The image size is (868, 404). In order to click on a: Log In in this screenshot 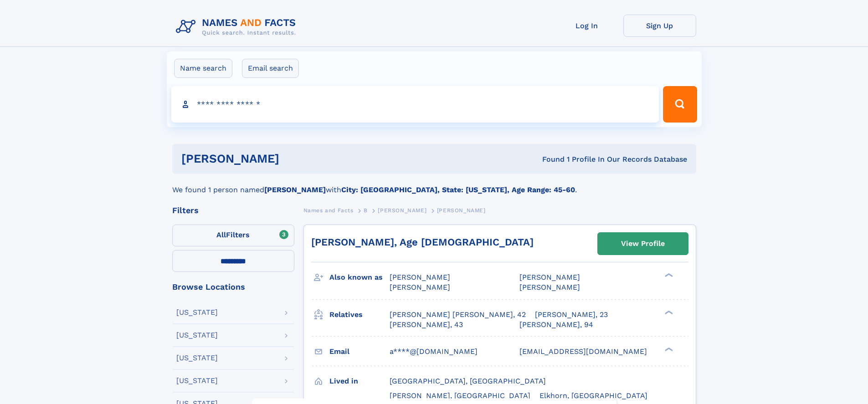, I will do `click(587, 26)`.